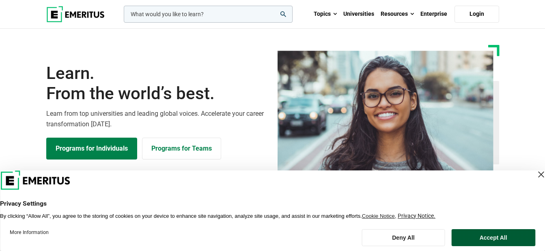 Image resolution: width=545 pixels, height=251 pixels. What do you see at coordinates (477, 14) in the screenshot?
I see `a: Login` at bounding box center [477, 14].